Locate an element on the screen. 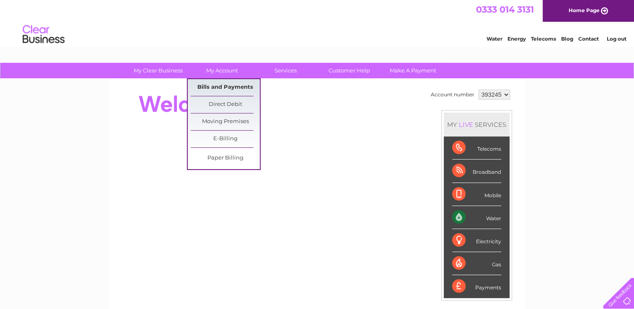 The height and width of the screenshot is (309, 634). a: E-Billing is located at coordinates (225, 139).